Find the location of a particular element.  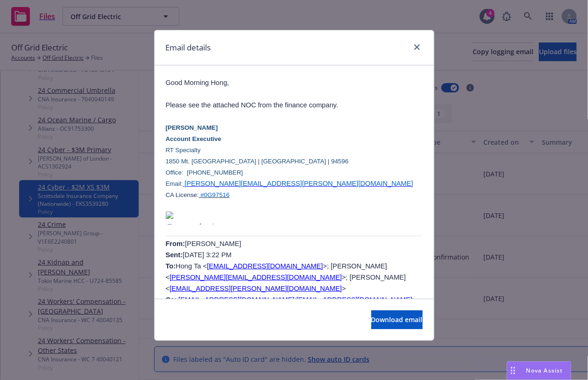

b: Cc: is located at coordinates (172, 300).